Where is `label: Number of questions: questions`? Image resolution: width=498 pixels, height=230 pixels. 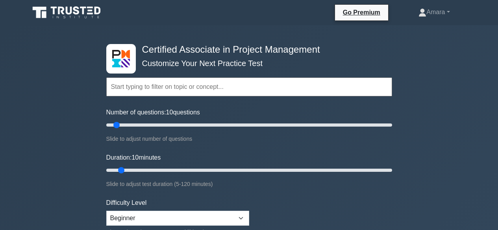
label: Number of questions: questions is located at coordinates (153, 113).